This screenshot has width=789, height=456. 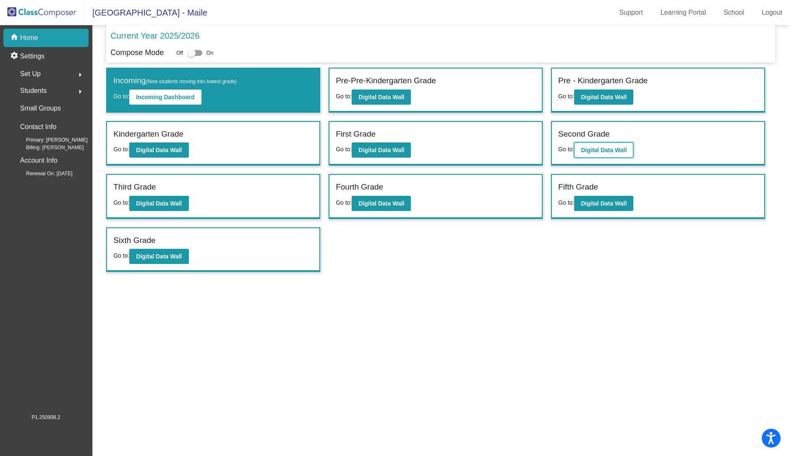 I want to click on button: Incoming Dashboard, so click(x=165, y=97).